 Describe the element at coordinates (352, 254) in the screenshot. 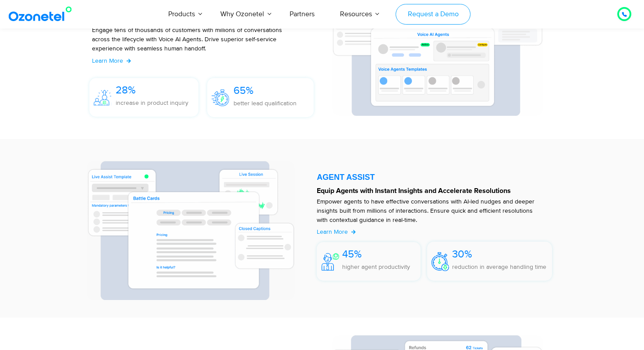

I see `span: 45%` at that location.